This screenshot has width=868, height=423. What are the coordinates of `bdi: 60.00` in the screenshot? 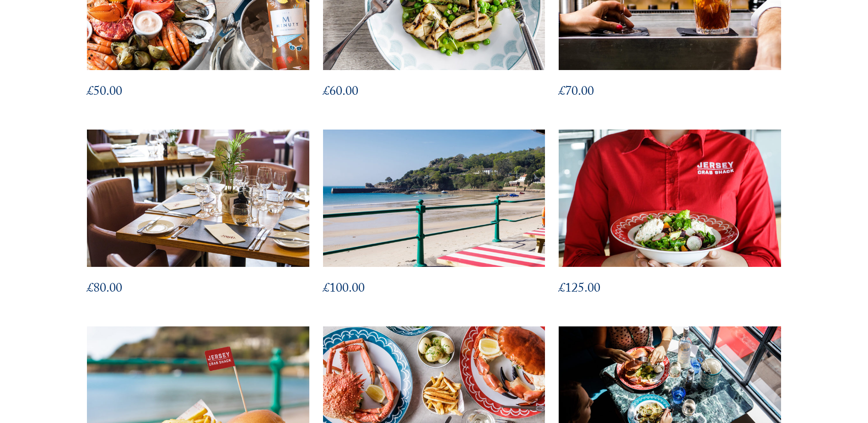 It's located at (341, 92).